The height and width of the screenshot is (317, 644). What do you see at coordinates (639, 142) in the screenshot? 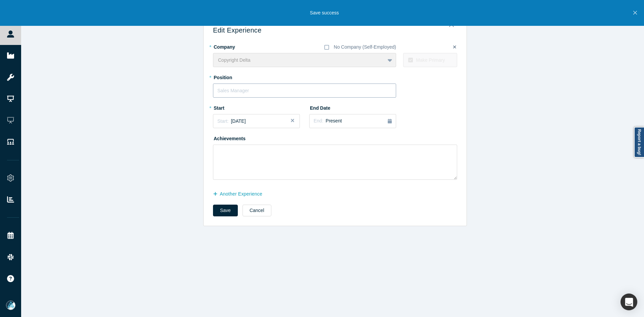
I see `a: Report a bug!` at bounding box center [639, 142].